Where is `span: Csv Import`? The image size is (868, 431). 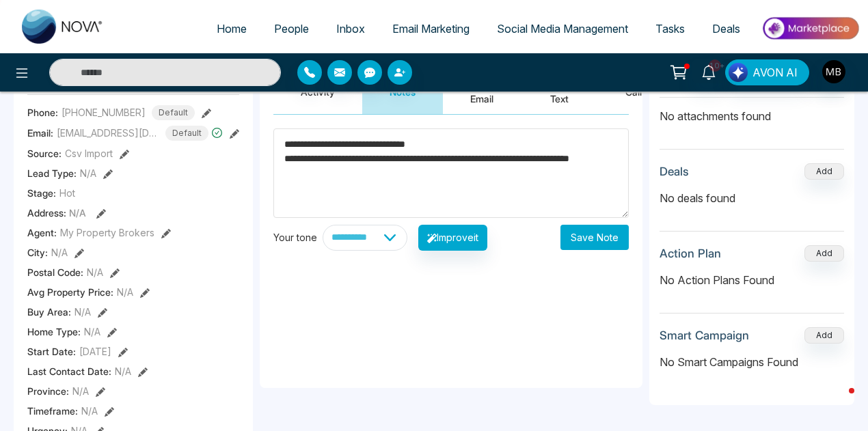 span: Csv Import is located at coordinates (89, 153).